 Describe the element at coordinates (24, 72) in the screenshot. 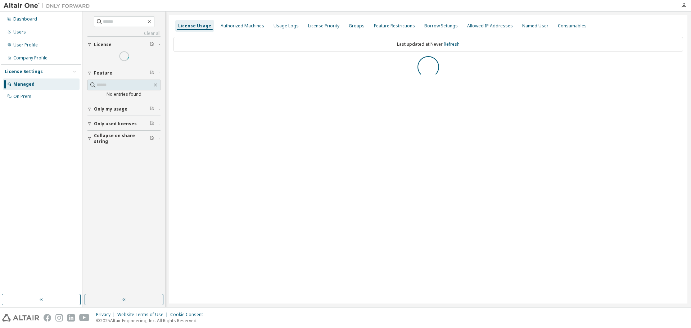

I see `div: License Settings` at that location.